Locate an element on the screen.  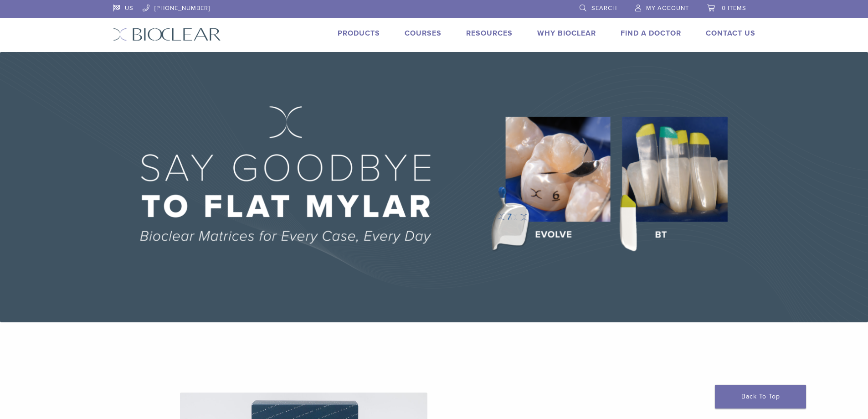
span: 0 items is located at coordinates (734, 8).